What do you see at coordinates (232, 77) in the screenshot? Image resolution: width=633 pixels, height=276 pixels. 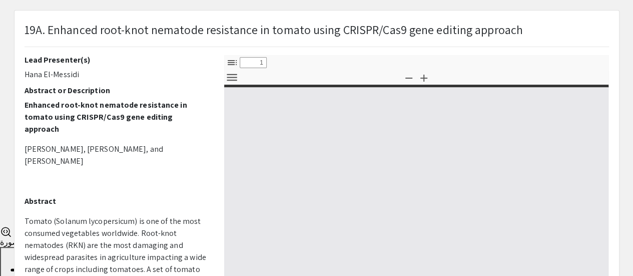 I see `button: Tools` at bounding box center [232, 77].